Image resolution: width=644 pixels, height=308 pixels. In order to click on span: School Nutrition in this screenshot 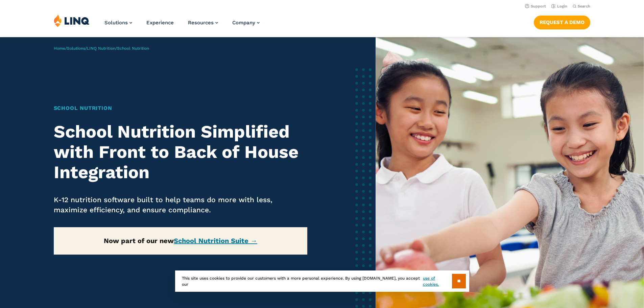, I will do `click(133, 49)`.